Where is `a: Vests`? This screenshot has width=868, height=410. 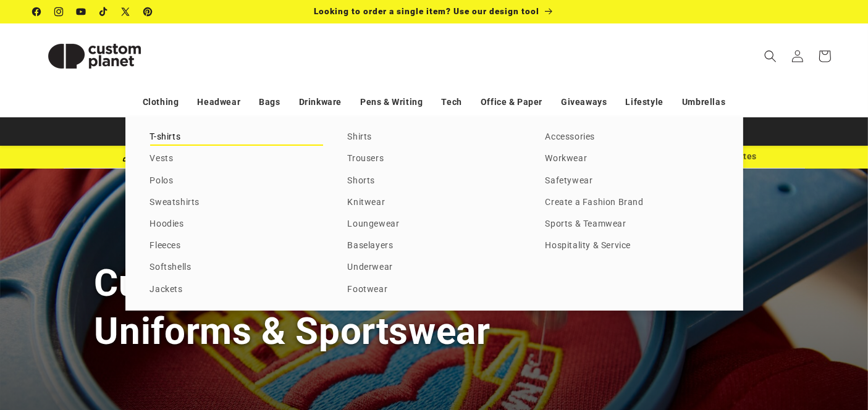 a: Vests is located at coordinates (236, 159).